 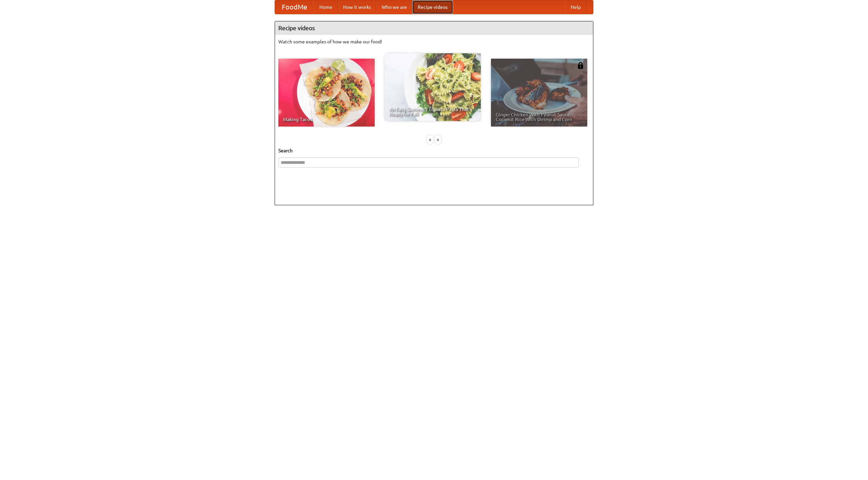 What do you see at coordinates (433, 111) in the screenshot?
I see `span: An Easy, Summery Tomato Pasta That's Ready for Fall` at bounding box center [433, 111].